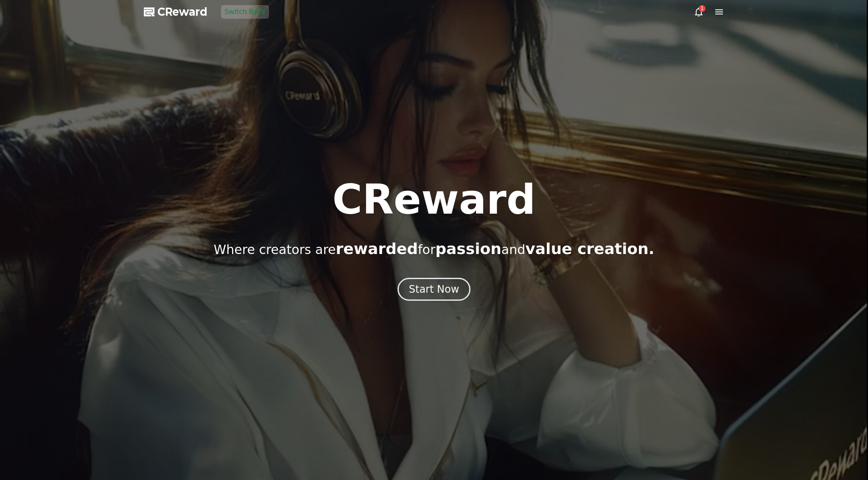  What do you see at coordinates (434, 199) in the screenshot?
I see `h1: CReward` at bounding box center [434, 199].